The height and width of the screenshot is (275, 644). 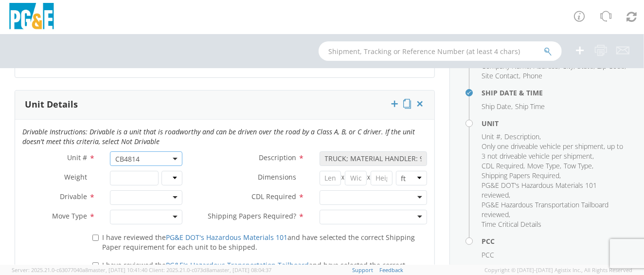 I want to click on span: Phone, so click(x=533, y=75).